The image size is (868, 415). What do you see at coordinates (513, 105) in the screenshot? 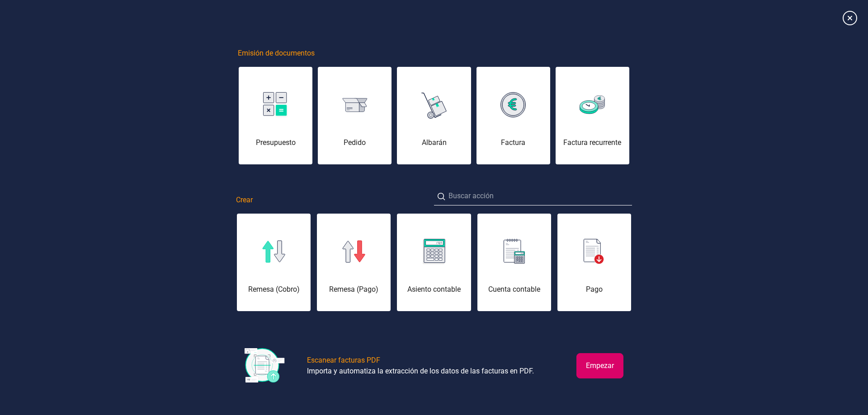
I see `img: img-factura.svg` at bounding box center [513, 105].